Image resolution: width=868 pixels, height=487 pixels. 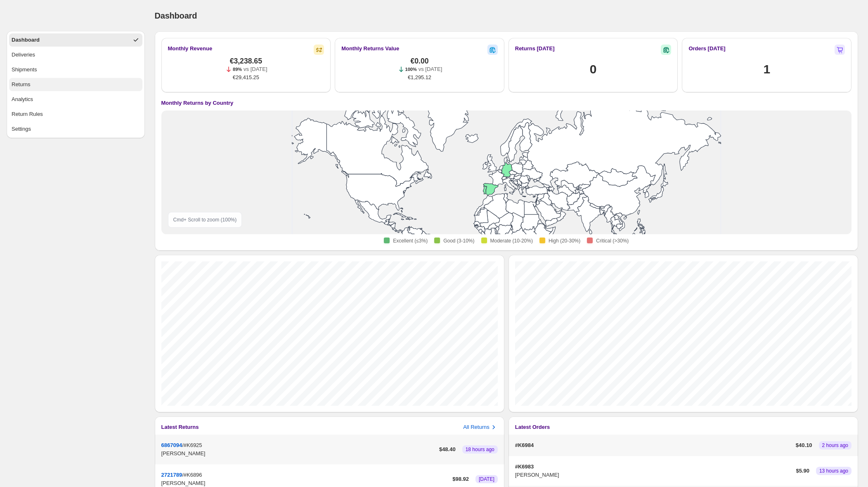 I want to click on div: Returns, so click(x=21, y=85).